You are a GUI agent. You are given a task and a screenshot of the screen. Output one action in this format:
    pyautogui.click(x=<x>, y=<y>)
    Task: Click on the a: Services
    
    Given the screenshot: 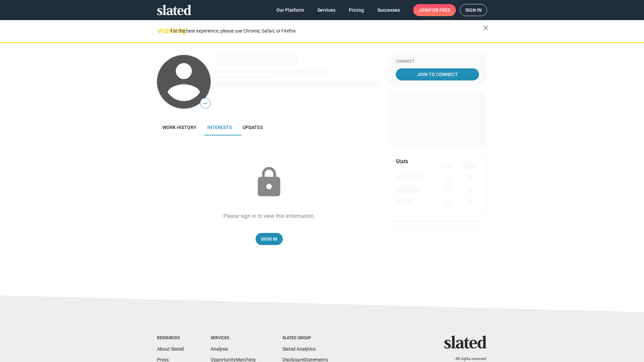 What is the action you would take?
    pyautogui.click(x=326, y=10)
    